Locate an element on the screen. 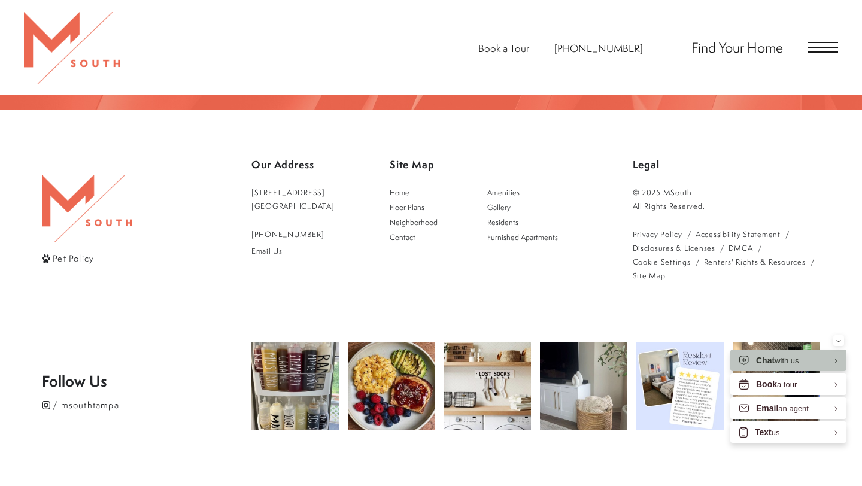  p: © 2025 MSouth. is located at coordinates (727, 192).